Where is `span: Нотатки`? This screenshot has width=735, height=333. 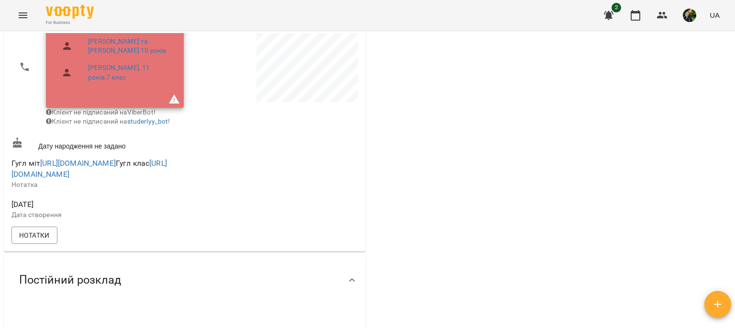
span: Нотатки is located at coordinates (34, 235).